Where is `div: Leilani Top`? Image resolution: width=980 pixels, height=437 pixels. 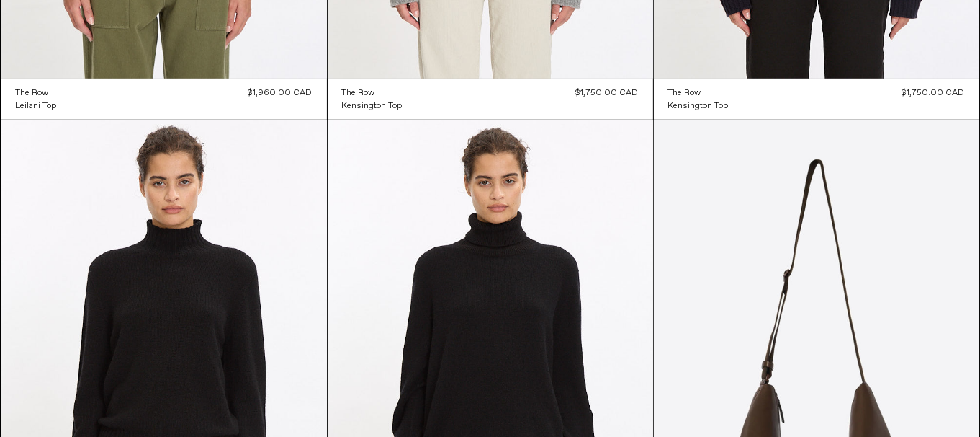 div: Leilani Top is located at coordinates (36, 106).